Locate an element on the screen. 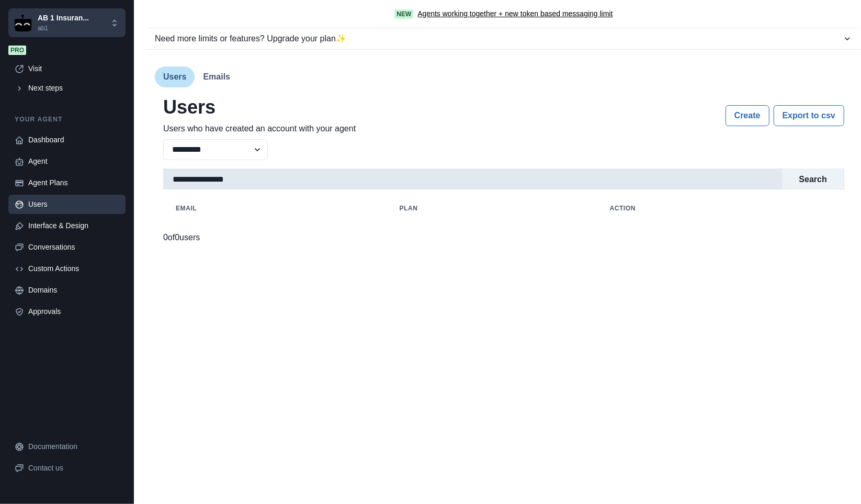 The image size is (861, 504). div: Custom Actions is located at coordinates (74, 269).